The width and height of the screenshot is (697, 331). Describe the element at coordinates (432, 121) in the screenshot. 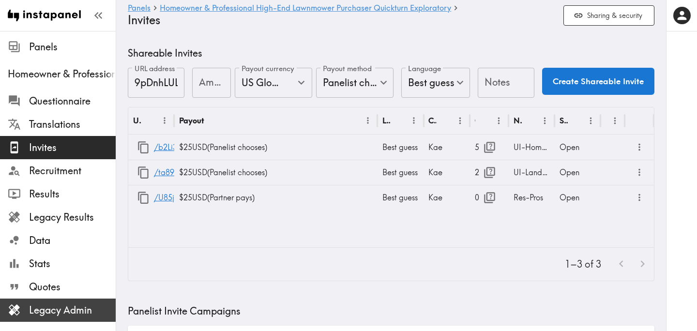

I see `div: Creator` at that location.